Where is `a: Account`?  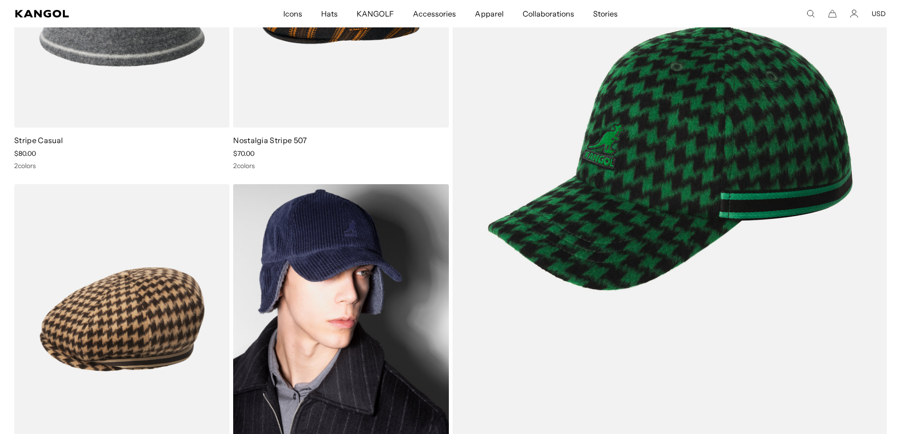 a: Account is located at coordinates (854, 14).